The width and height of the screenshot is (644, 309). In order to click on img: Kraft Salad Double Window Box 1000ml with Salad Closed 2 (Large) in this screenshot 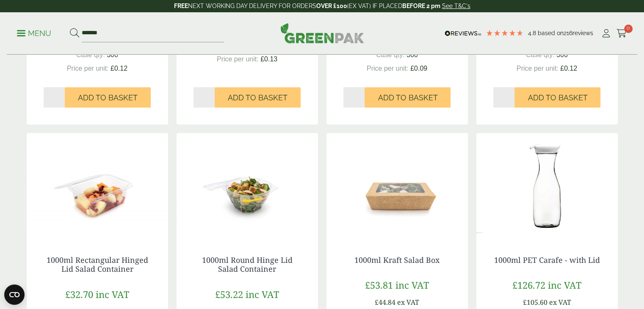, I will do `click(397, 186)`.